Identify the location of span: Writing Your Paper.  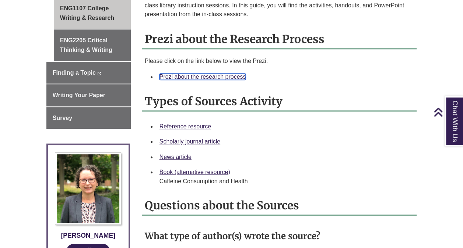
(79, 95).